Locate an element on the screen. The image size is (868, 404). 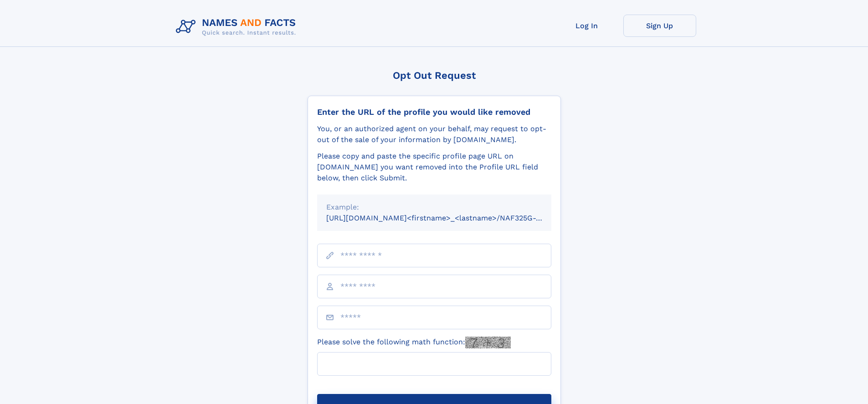
img: Logo Names and Facts is located at coordinates (238, 27).